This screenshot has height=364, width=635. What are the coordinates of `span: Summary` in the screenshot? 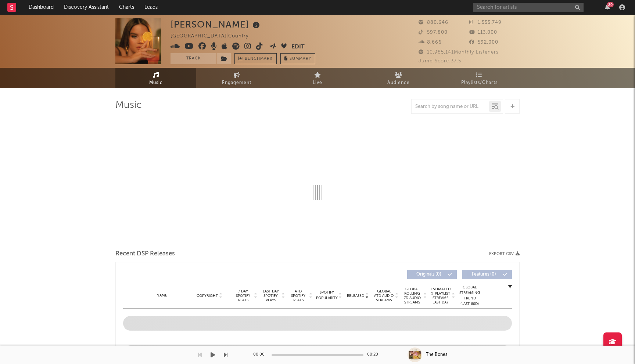 It's located at (300, 58).